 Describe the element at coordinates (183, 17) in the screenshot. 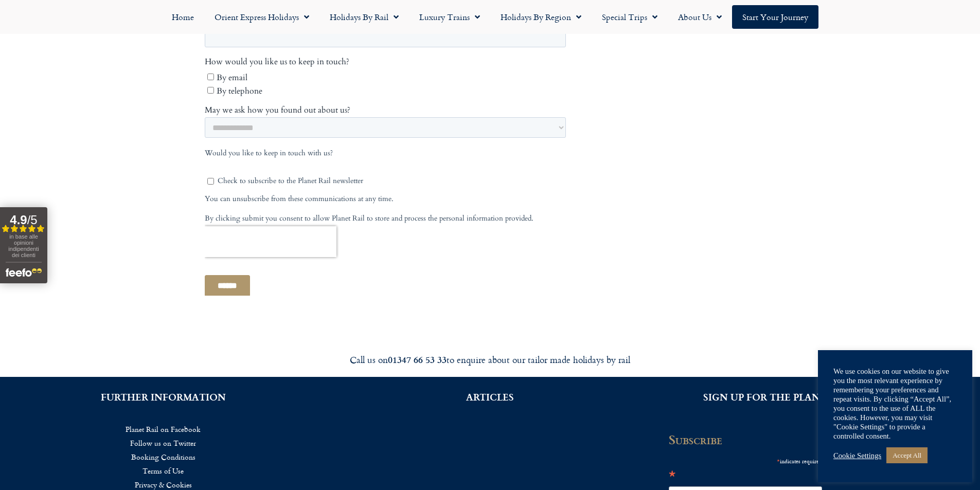

I see `a: Home` at that location.